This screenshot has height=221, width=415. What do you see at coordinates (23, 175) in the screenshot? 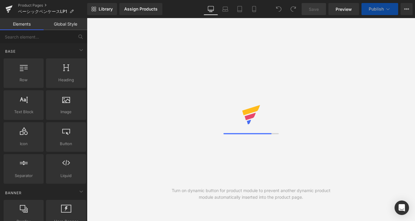
I see `span: Separator` at bounding box center [23, 175].